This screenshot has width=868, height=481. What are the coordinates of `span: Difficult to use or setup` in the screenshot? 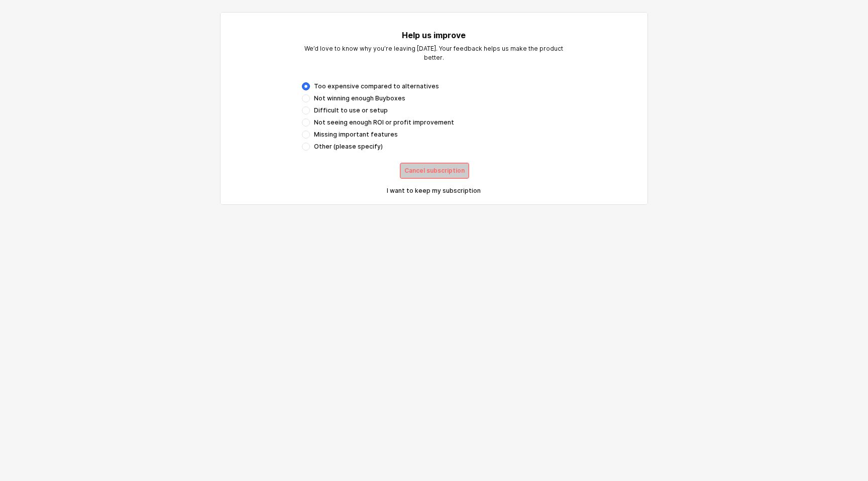 It's located at (351, 110).